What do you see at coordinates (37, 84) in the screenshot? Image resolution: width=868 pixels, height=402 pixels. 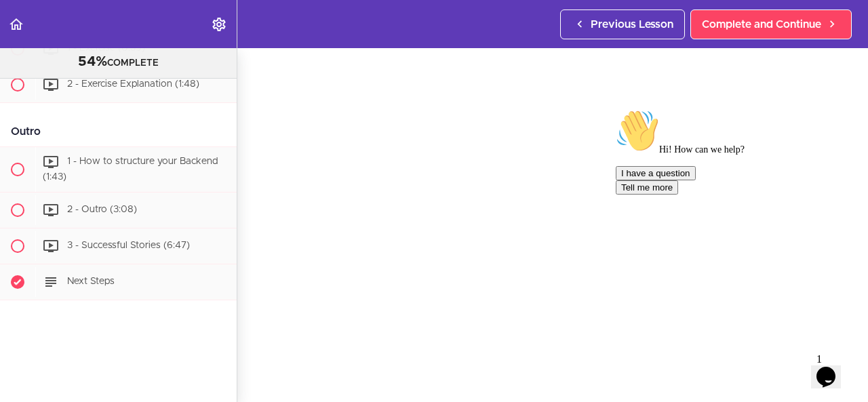 I see `button: Tell me more` at bounding box center [37, 84].